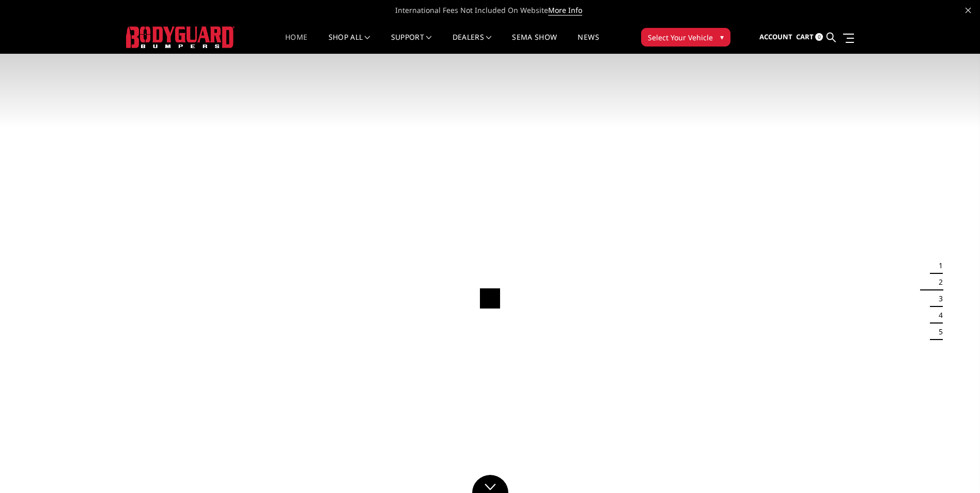 This screenshot has height=493, width=980. Describe the element at coordinates (534, 43) in the screenshot. I see `a: SEMA Show` at that location.